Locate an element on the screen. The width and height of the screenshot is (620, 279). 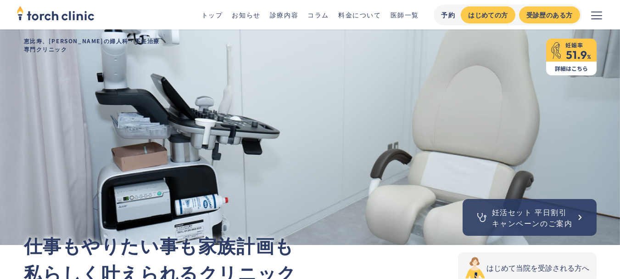
div: 受診歴のある方 is located at coordinates (549, 15).